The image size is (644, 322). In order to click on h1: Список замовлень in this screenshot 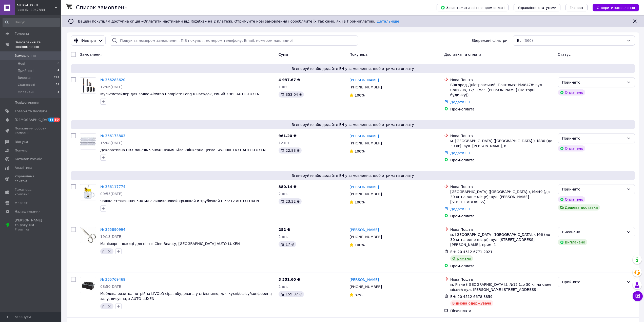, I will do `click(101, 8)`.